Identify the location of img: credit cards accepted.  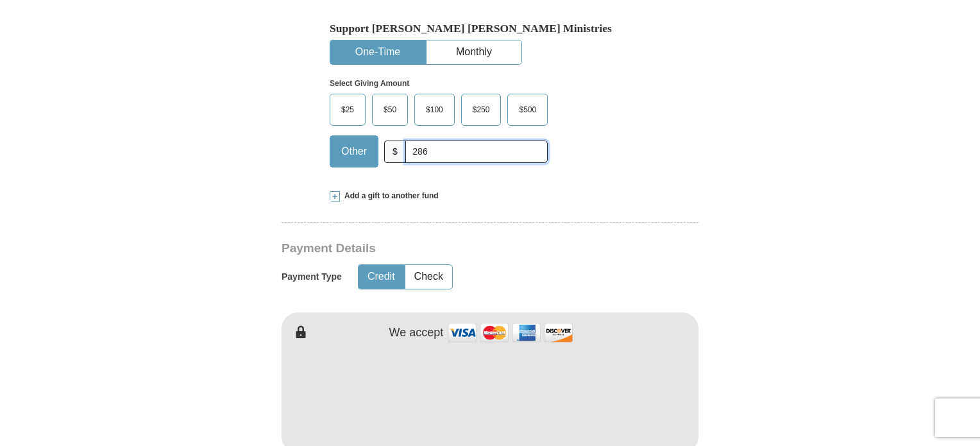
(510, 332).